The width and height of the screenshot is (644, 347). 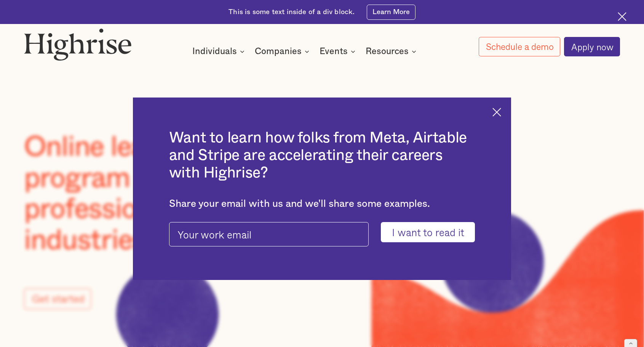 What do you see at coordinates (391, 12) in the screenshot?
I see `a: Learn More` at bounding box center [391, 12].